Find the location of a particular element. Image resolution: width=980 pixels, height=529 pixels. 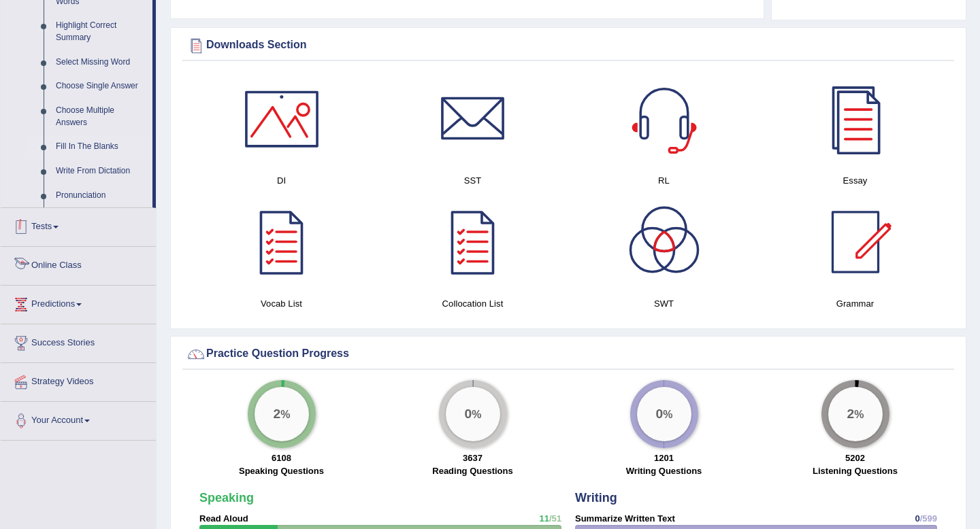

h4: Grammar is located at coordinates (854, 304).